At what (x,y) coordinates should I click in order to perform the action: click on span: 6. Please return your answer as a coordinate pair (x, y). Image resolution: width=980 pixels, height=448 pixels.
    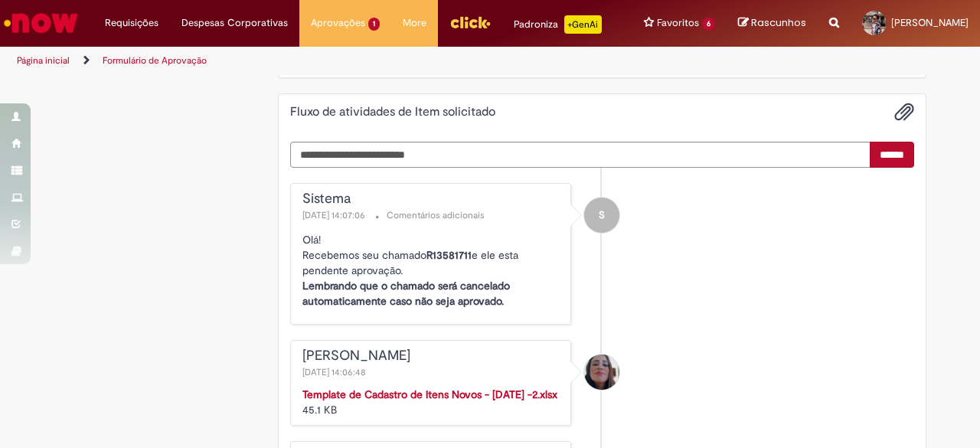
    Looking at the image, I should click on (708, 24).